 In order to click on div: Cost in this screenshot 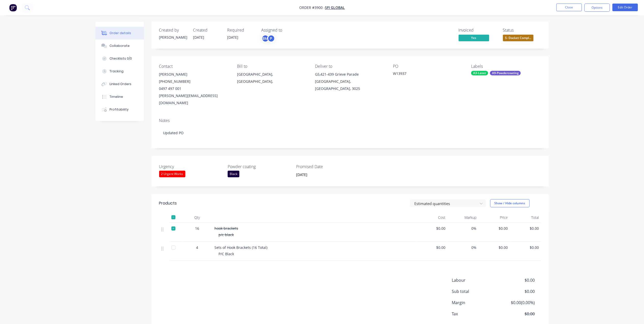, I will do `click(432, 217)`.